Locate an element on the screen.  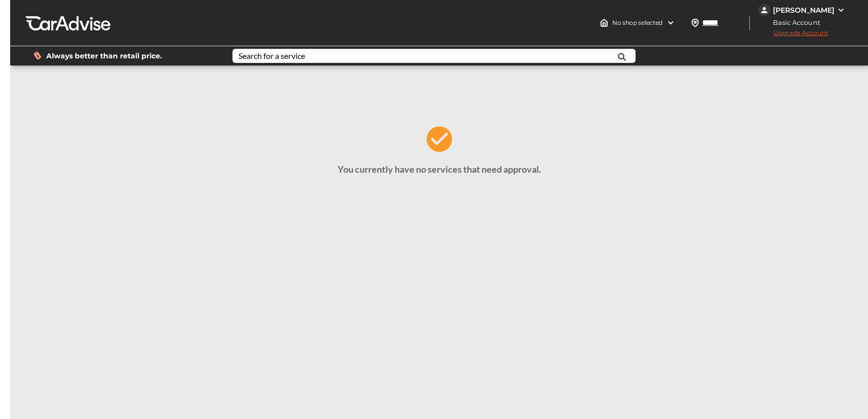
img: header-home-logo.8d720a4f.svg is located at coordinates (604, 23).